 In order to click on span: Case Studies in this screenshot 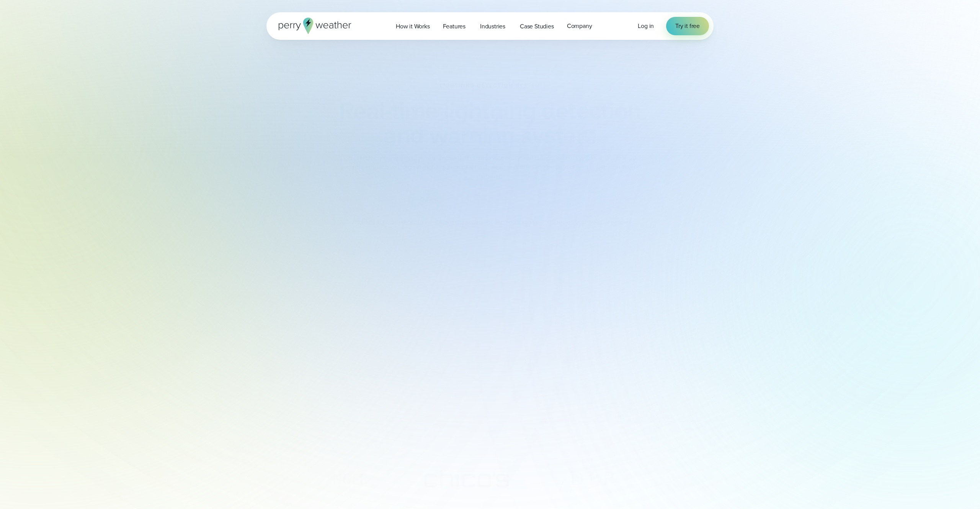, I will do `click(537, 26)`.